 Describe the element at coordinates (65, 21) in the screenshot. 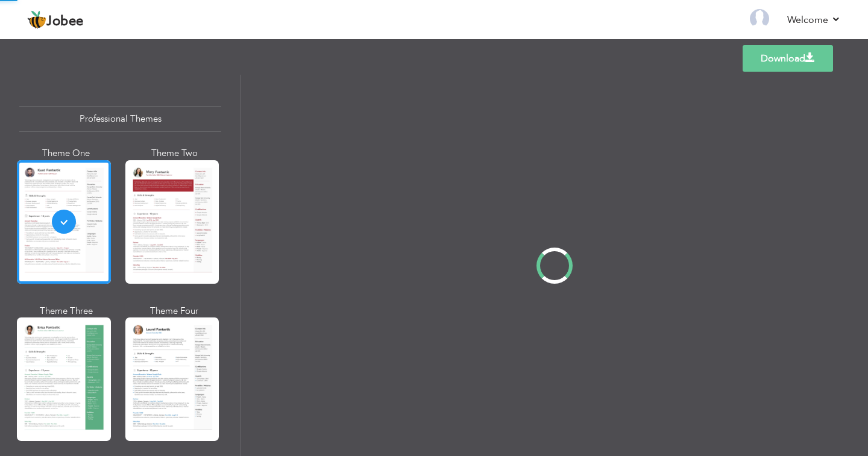

I see `span: Jobee` at that location.